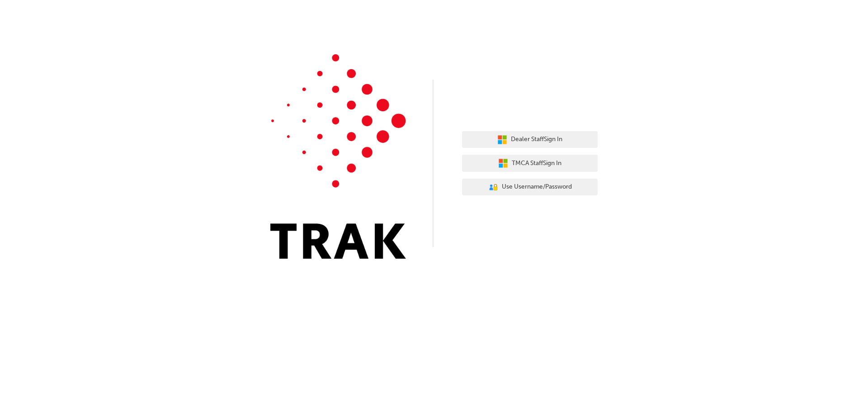  What do you see at coordinates (530, 140) in the screenshot?
I see `button: Dealer StaffSign In` at bounding box center [530, 140].